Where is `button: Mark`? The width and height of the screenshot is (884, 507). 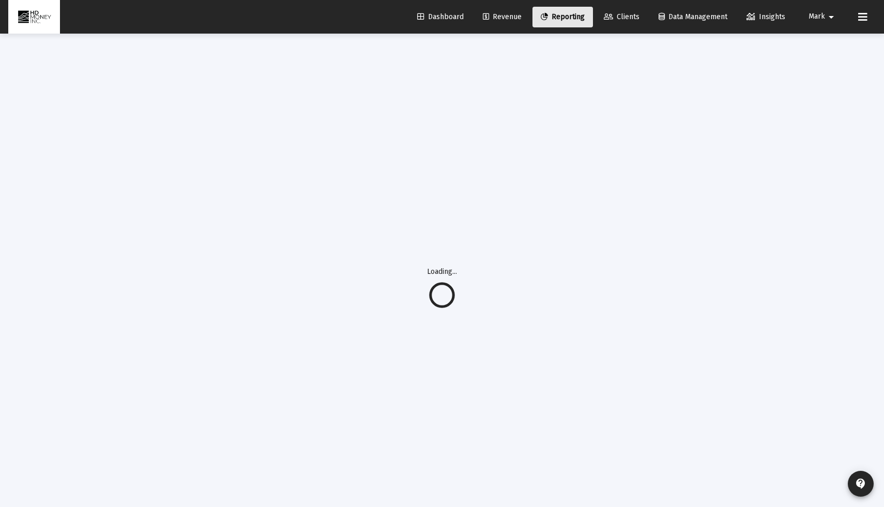 button: Mark is located at coordinates (823, 17).